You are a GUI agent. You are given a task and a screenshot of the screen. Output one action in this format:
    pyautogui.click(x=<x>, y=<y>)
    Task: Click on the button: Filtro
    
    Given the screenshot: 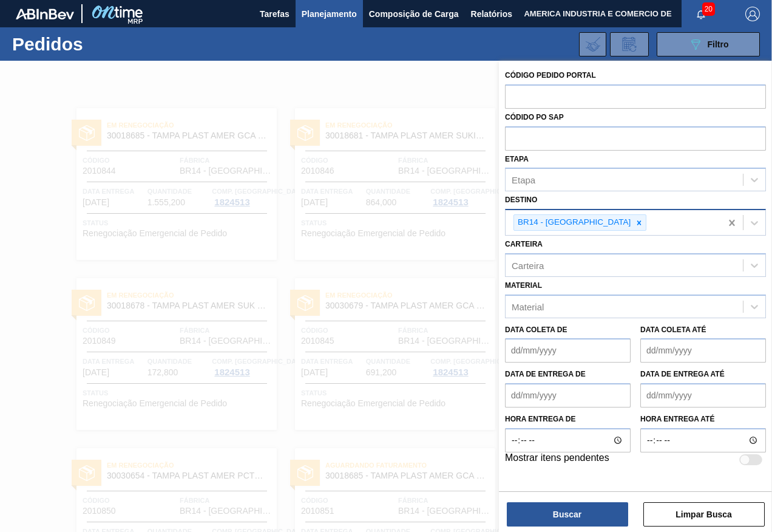 What is the action you would take?
    pyautogui.click(x=709, y=44)
    